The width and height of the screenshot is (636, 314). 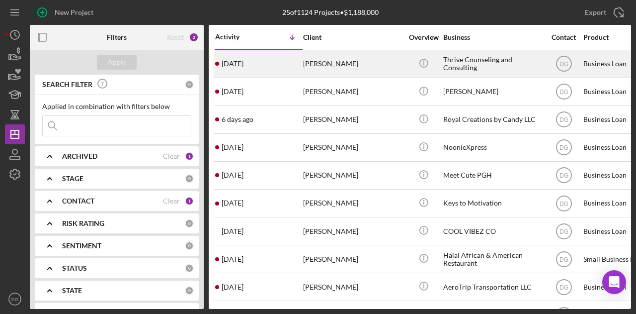 I want to click on div: Thrive Counseling and Consulting, so click(x=493, y=64).